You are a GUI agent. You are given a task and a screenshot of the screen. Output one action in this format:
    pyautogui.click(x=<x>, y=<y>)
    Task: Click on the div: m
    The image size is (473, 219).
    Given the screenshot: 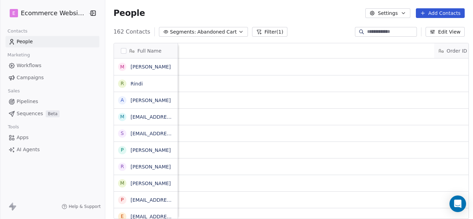 What is the action you would take?
    pyautogui.click(x=122, y=117)
    